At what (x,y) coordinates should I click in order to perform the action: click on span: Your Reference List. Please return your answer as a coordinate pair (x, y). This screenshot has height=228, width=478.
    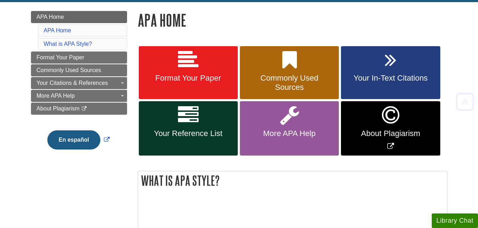
    Looking at the image, I should click on (188, 134).